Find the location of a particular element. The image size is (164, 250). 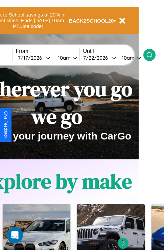

button: 7/17/2026 is located at coordinates (34, 58).